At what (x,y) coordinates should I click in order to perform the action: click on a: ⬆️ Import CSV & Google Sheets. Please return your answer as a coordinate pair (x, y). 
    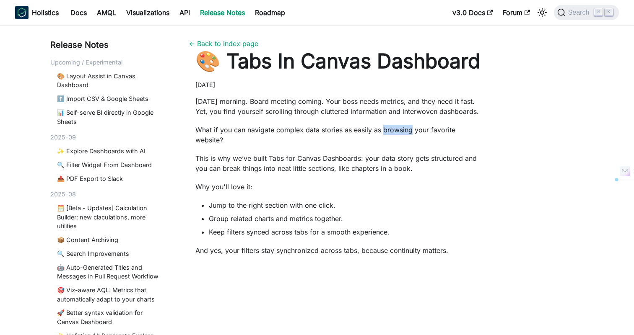
    Looking at the image, I should click on (111, 99).